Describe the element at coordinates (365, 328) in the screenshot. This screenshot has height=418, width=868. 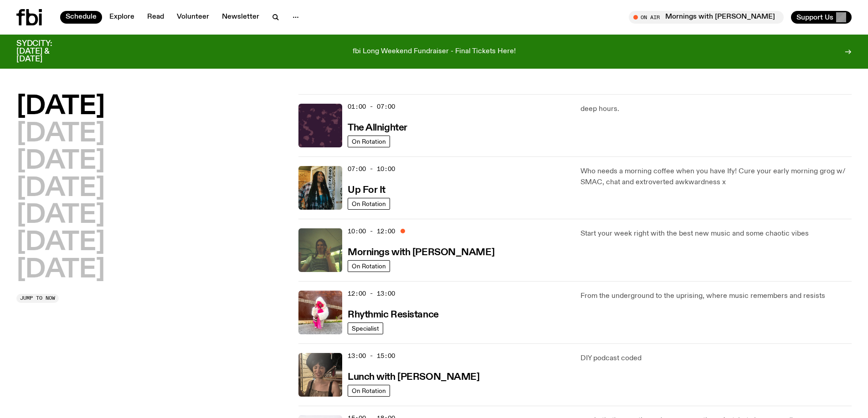
I see `span: Specialist` at that location.